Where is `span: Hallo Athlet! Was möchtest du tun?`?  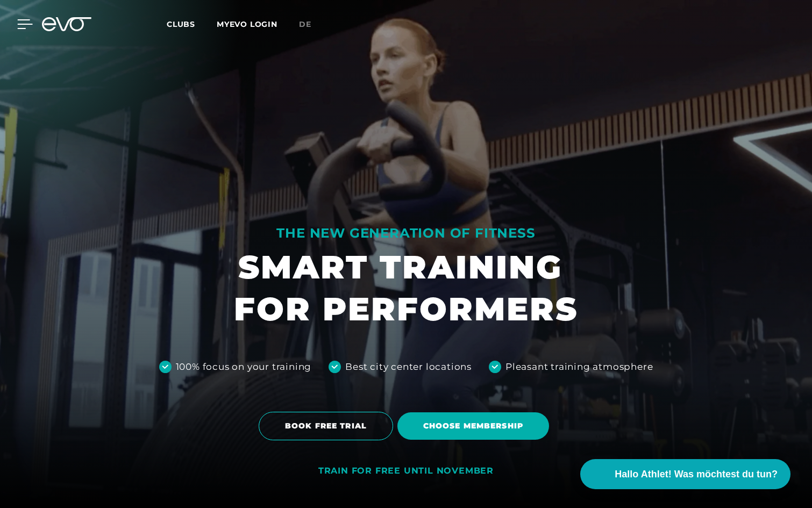
span: Hallo Athlet! Was möchtest du tun? is located at coordinates (696, 474).